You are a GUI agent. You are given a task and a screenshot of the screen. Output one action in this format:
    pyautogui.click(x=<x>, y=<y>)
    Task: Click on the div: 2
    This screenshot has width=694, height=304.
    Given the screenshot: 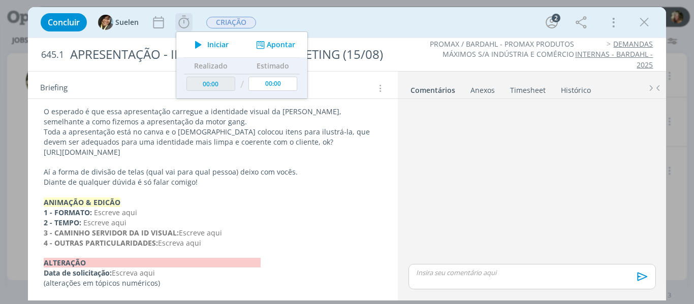 What is the action you would take?
    pyautogui.click(x=556, y=18)
    